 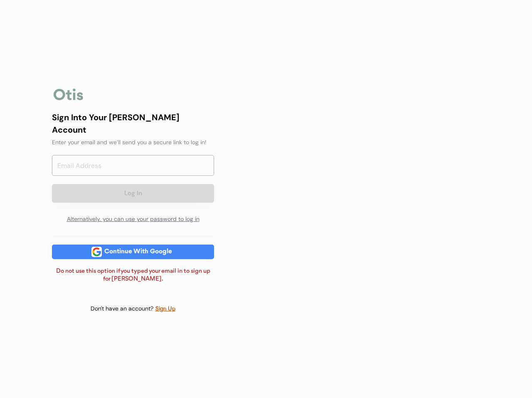 What do you see at coordinates (123, 309) in the screenshot?
I see `div: Don't have an account?` at bounding box center [123, 309].